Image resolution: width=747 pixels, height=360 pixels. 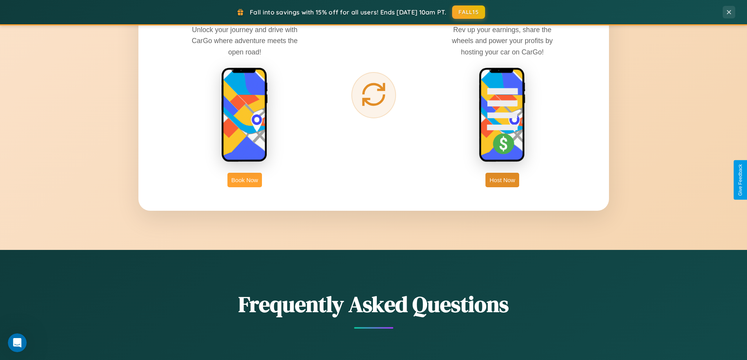 What do you see at coordinates (245, 115) in the screenshot?
I see `img: rent phone` at bounding box center [245, 115].